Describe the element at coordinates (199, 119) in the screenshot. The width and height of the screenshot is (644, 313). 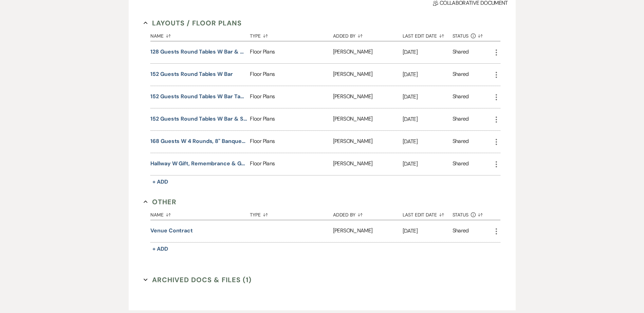
I see `button: 152 Guests Round Tables w Bar & Sweetheart Table` at that location.